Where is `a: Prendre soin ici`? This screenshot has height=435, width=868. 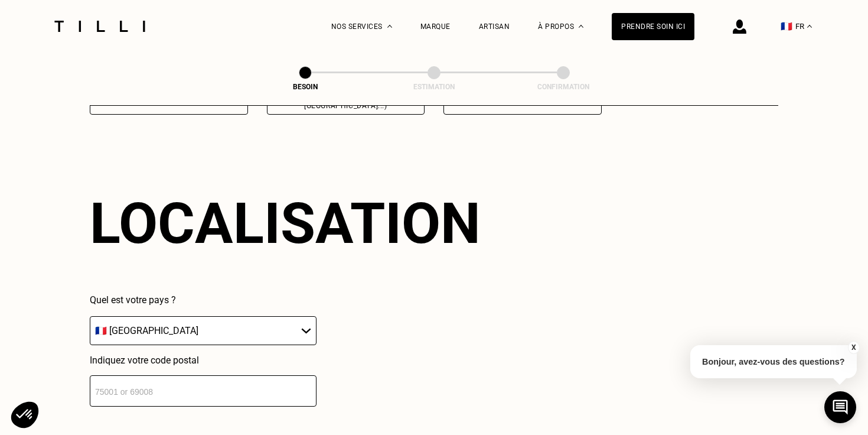 a: Prendre soin ici is located at coordinates (653, 26).